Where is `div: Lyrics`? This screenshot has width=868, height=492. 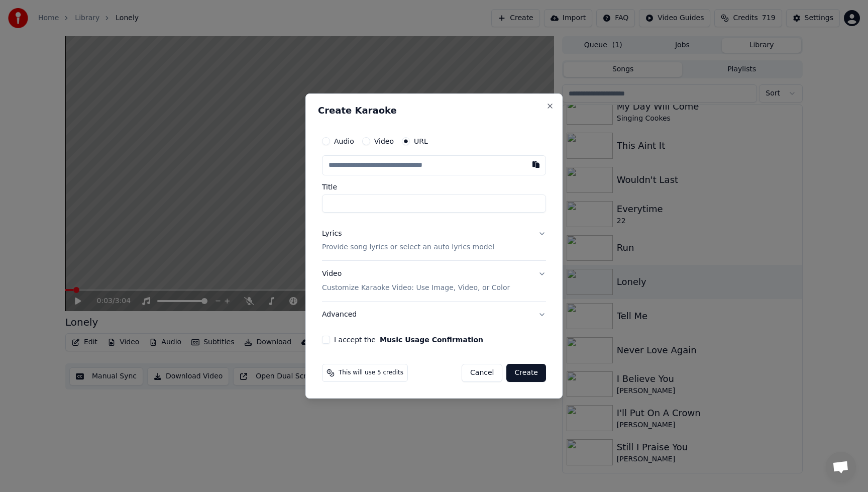 div: Lyrics is located at coordinates (331, 234).